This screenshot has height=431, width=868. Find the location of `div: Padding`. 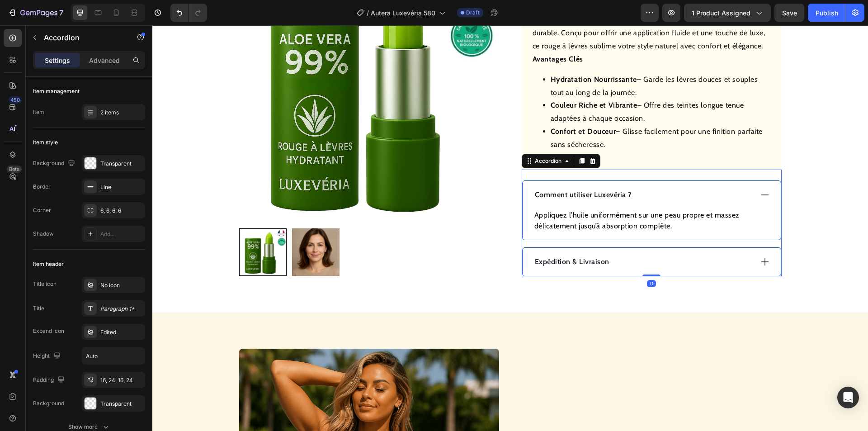

div: Padding is located at coordinates (50, 380).